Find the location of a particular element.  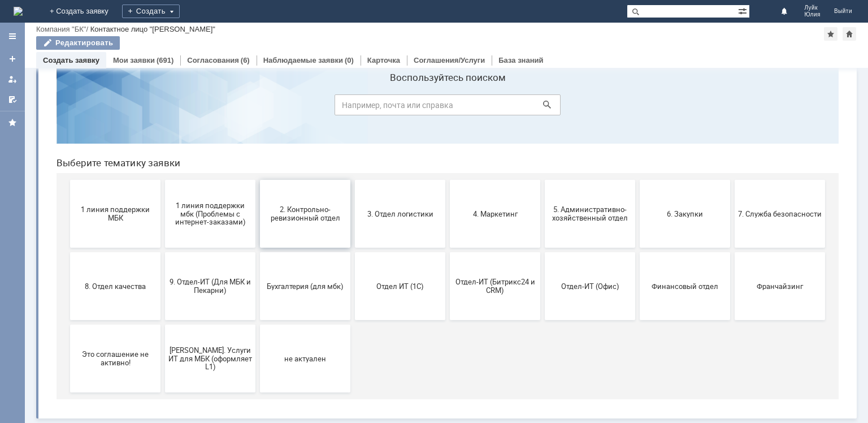

a: Соглашения/Услуги is located at coordinates (449, 60).